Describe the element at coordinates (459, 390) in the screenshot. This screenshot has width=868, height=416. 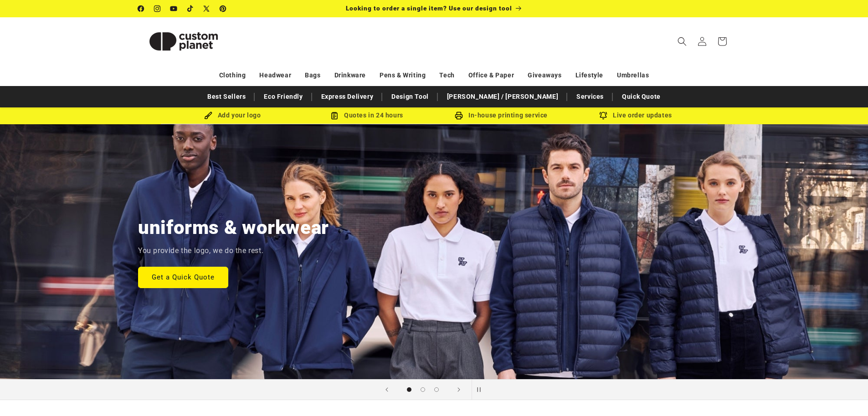
I see `button: Next slide` at that location.